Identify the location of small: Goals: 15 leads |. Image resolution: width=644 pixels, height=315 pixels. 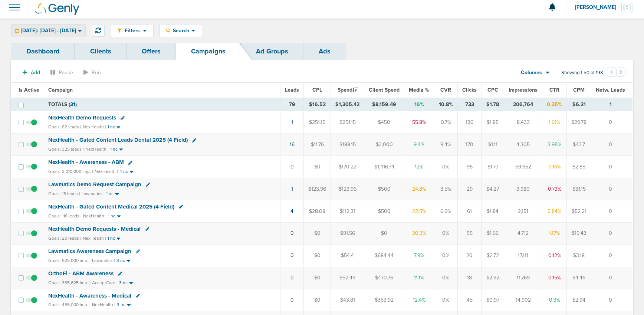
(64, 194).